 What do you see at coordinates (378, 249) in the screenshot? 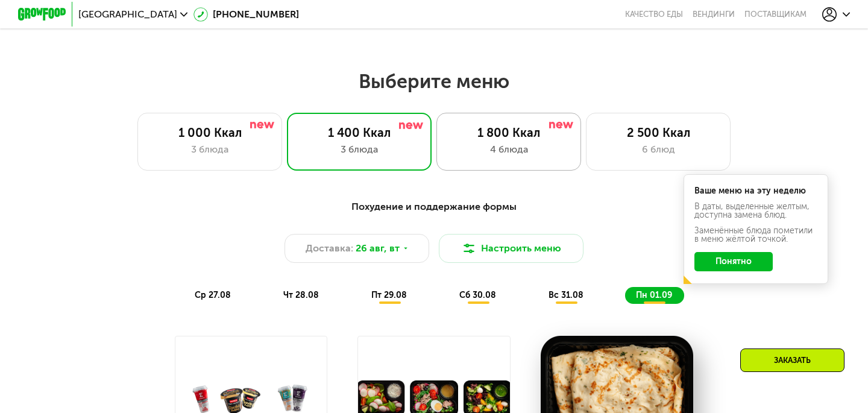
I see `span: 26 авг, вт` at bounding box center [378, 249].